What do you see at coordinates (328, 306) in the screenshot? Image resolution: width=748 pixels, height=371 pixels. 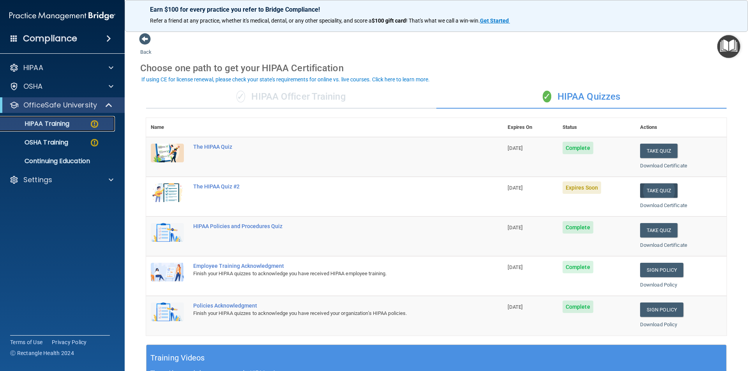 I see `div: Policies Acknowledgment` at bounding box center [328, 306].